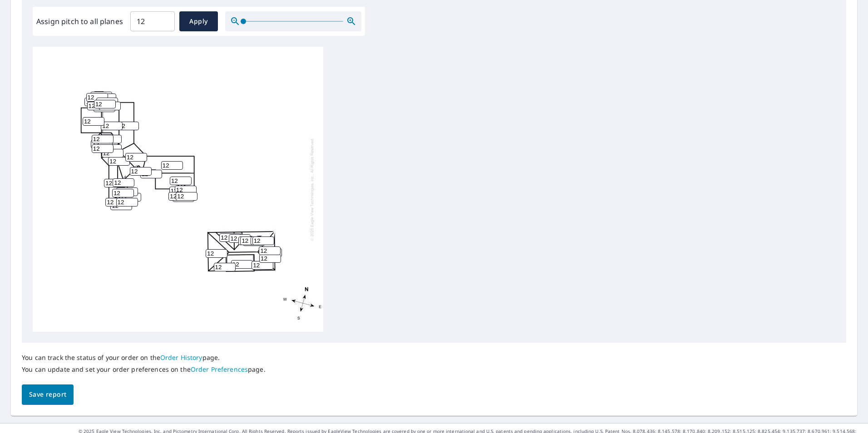  I want to click on span: Save report, so click(47, 394).